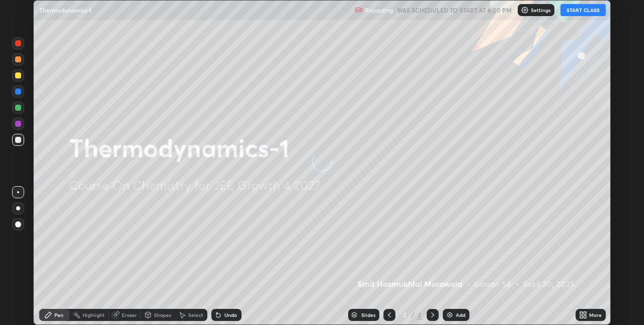  What do you see at coordinates (129, 315) in the screenshot?
I see `div: Eraser` at bounding box center [129, 315].